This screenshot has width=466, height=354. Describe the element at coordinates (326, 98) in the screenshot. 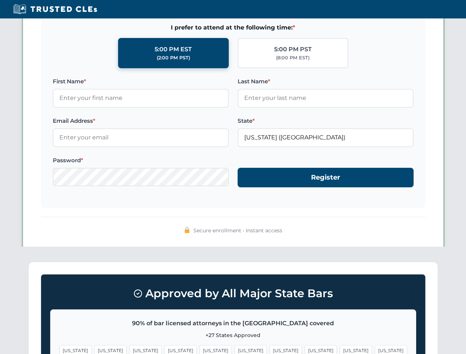

I see `input: Enter your last name` at that location.